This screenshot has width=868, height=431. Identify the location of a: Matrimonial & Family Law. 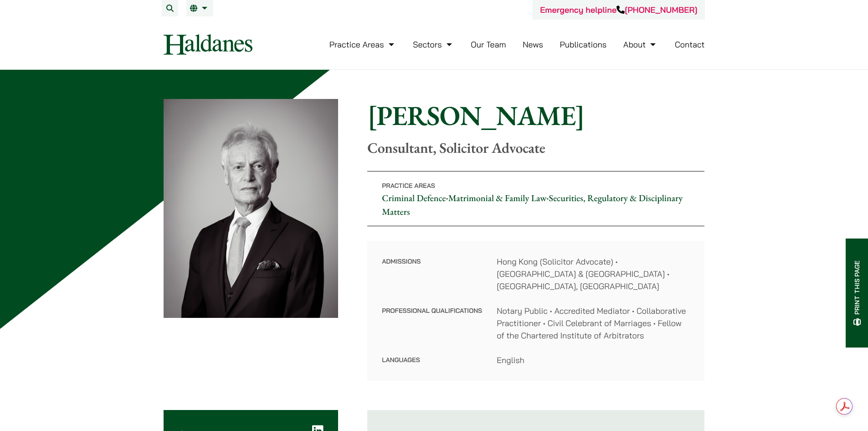
(497, 198).